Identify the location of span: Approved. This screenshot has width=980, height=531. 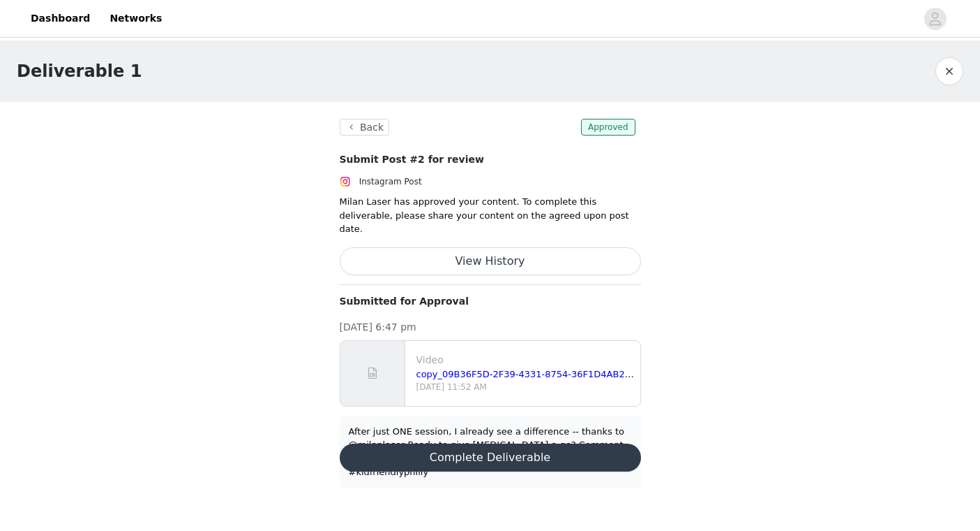
(609, 127).